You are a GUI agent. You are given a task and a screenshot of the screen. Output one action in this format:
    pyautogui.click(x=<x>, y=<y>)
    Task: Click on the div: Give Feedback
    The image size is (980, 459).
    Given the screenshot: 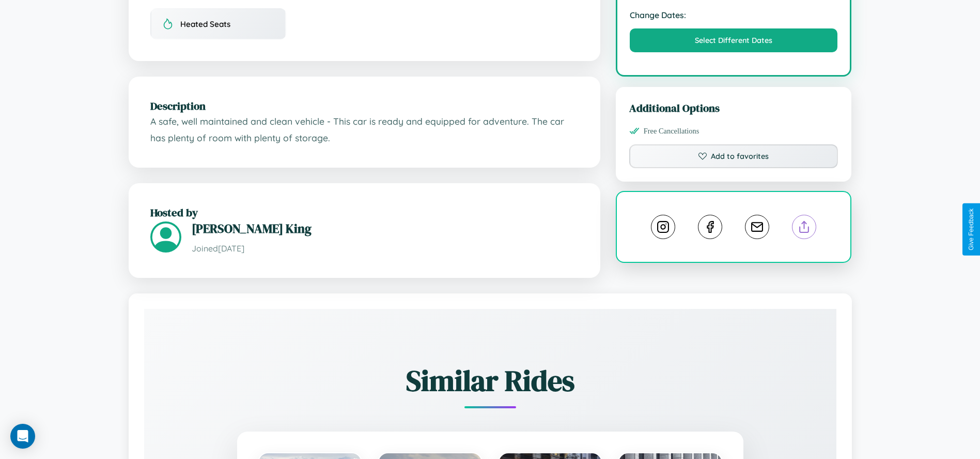 What is the action you would take?
    pyautogui.click(x=971, y=229)
    